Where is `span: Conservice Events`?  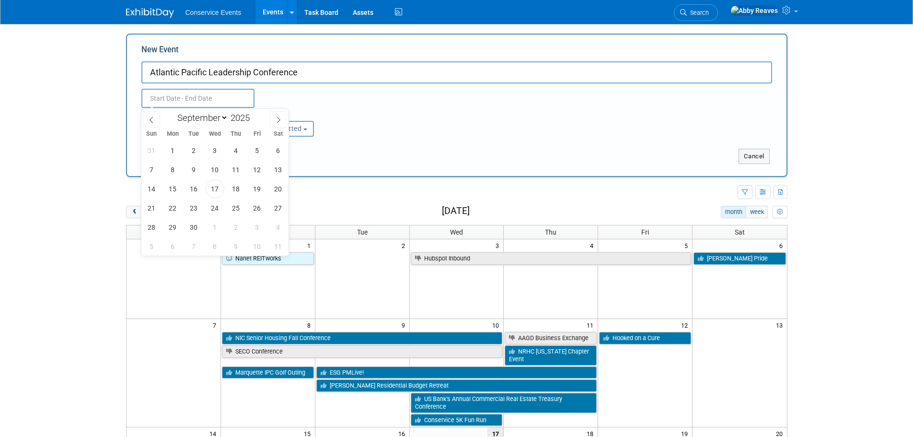 span: Conservice Events is located at coordinates (213, 12).